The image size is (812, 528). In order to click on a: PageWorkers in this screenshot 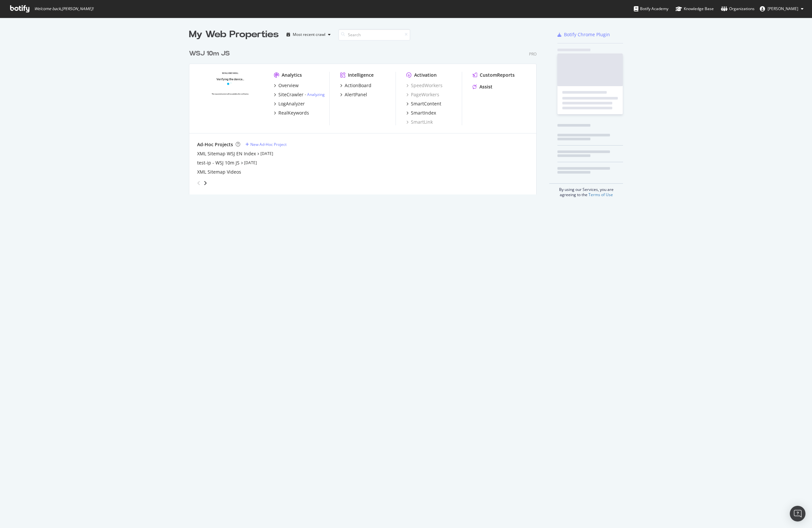, I will do `click(423, 95)`.